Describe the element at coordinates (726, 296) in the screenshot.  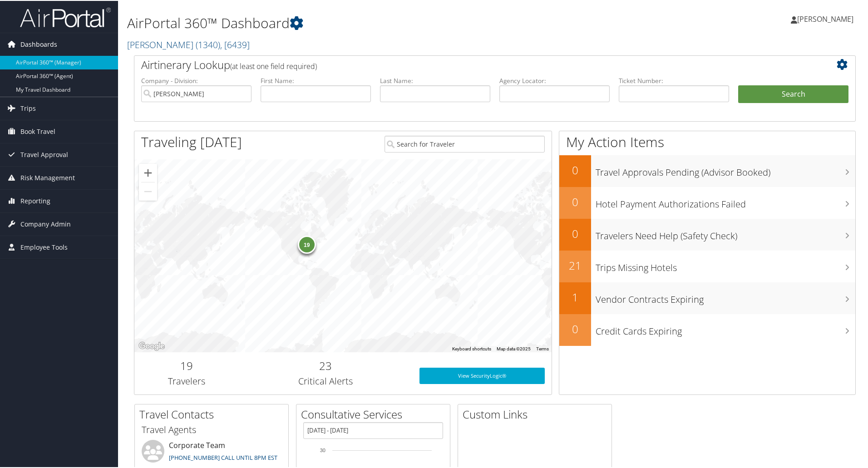
I see `h3: Vendor Contracts Expiring` at that location.